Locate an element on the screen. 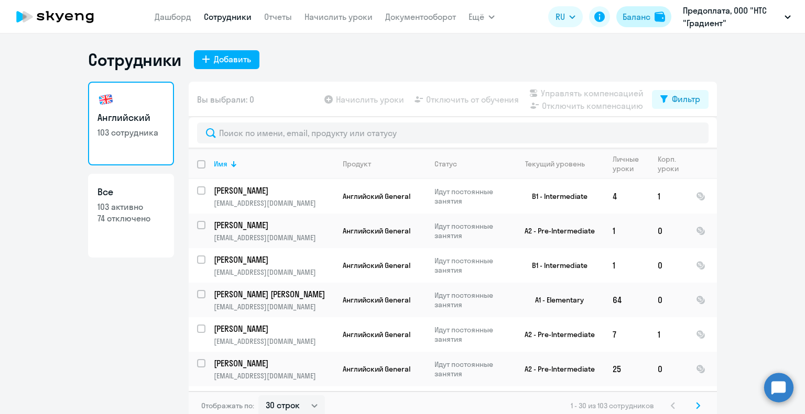 The height and width of the screenshot is (414, 805). span: 1 - 30 из 103 сотрудников is located at coordinates (612, 406).